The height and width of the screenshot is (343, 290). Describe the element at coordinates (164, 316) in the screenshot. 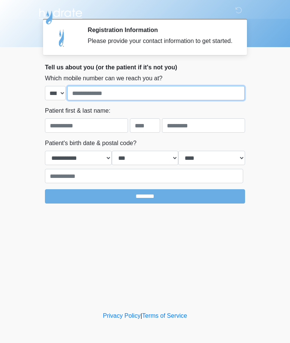

I see `a: Terms of Service` at that location.